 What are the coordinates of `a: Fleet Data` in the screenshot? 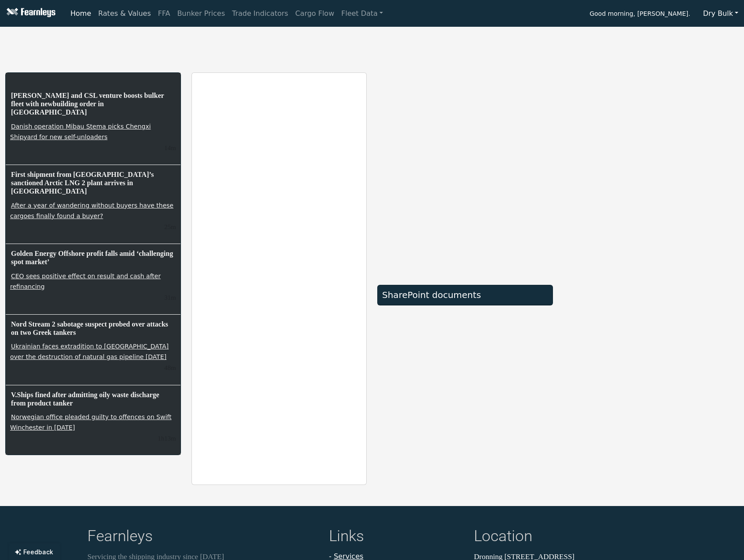 It's located at (362, 14).